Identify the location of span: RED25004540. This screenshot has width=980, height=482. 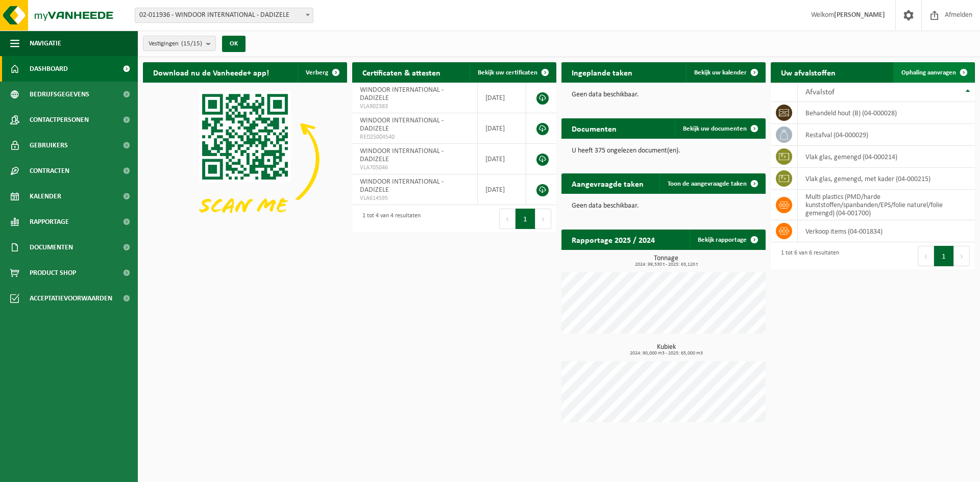
(415, 138).